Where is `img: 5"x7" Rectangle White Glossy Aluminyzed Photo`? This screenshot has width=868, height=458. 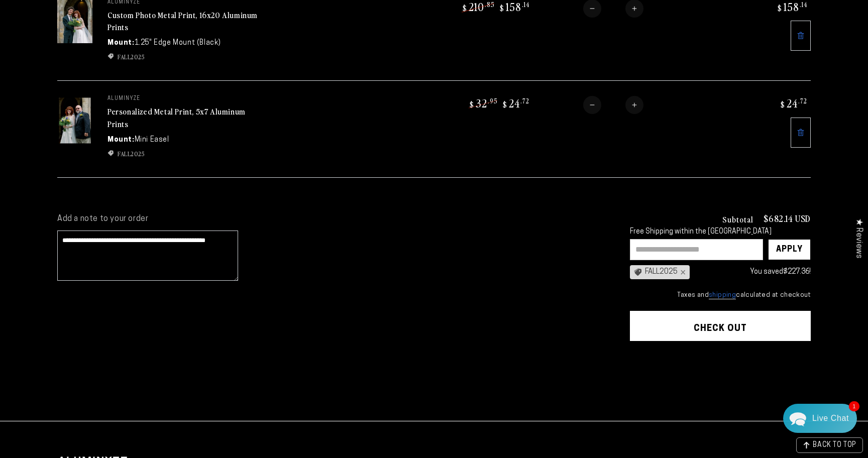 img: 5"x7" Rectangle White Glossy Aluminyzed Photo is located at coordinates (75, 120).